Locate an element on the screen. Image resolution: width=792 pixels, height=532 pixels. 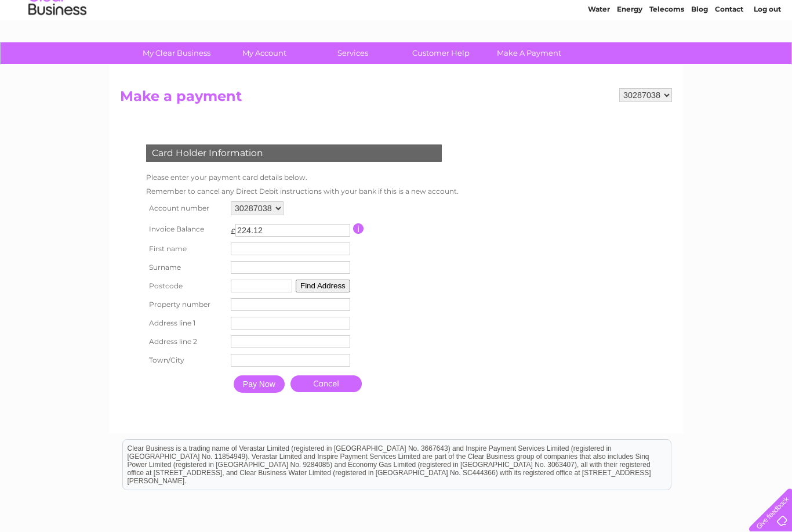
a: Water is located at coordinates (599, 53).